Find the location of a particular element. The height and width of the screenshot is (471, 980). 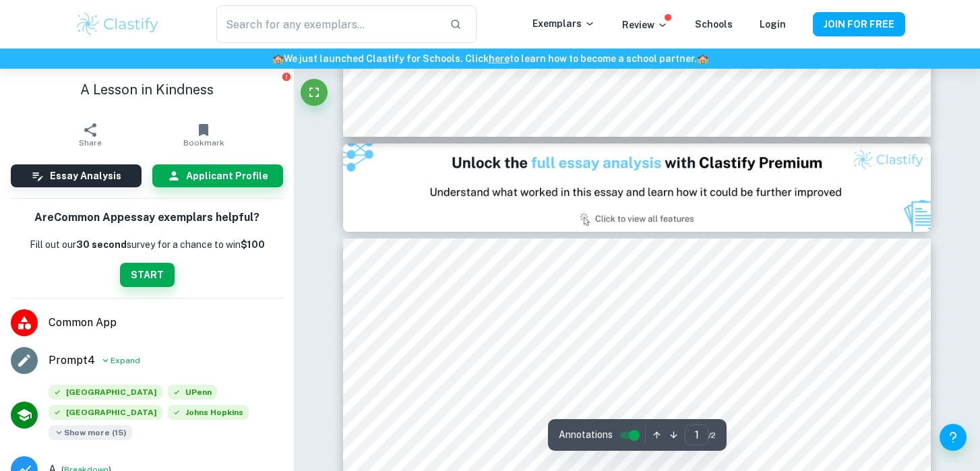

span: Bookmark is located at coordinates (204, 143).